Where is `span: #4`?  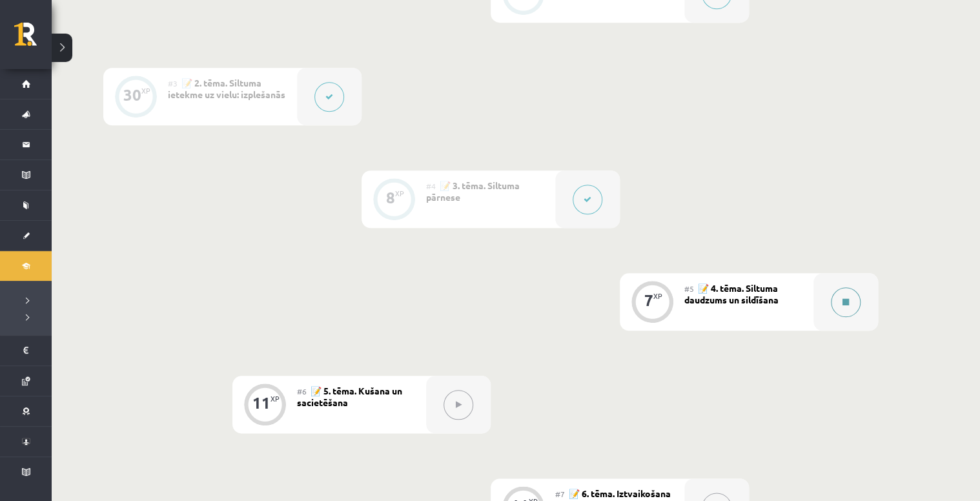
span: #4 is located at coordinates (431, 186).